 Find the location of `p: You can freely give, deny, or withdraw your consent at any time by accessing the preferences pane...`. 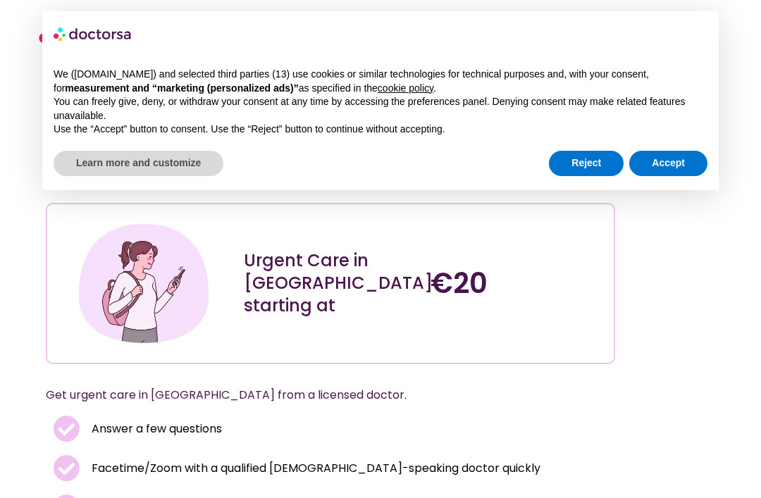

p: You can freely give, deny, or withdraw your consent at any time by accessing the preferences pane... is located at coordinates (380, 109).